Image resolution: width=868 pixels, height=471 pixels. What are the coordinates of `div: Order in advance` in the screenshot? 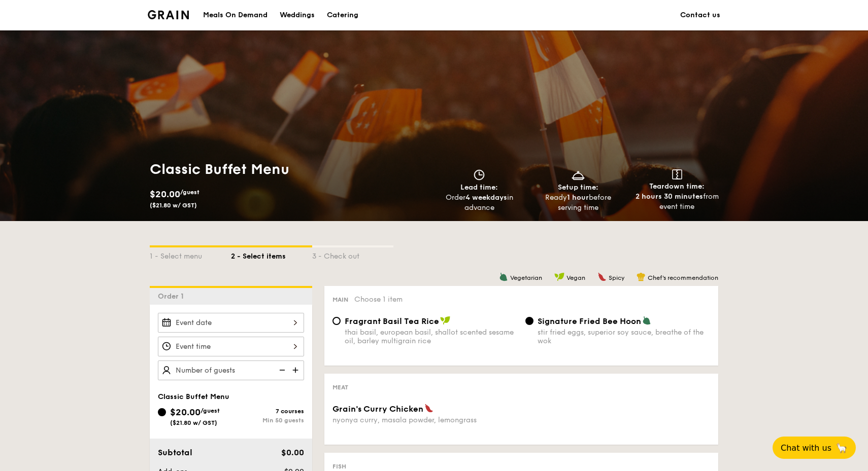 It's located at (479, 202).